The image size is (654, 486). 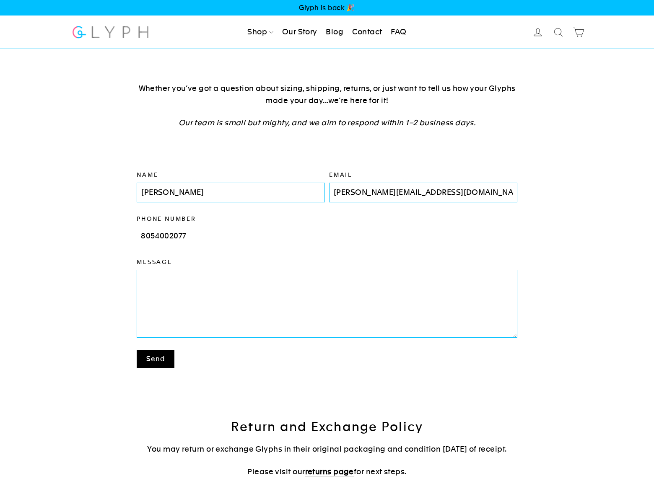 What do you see at coordinates (367, 32) in the screenshot?
I see `a: Contact` at bounding box center [367, 32].